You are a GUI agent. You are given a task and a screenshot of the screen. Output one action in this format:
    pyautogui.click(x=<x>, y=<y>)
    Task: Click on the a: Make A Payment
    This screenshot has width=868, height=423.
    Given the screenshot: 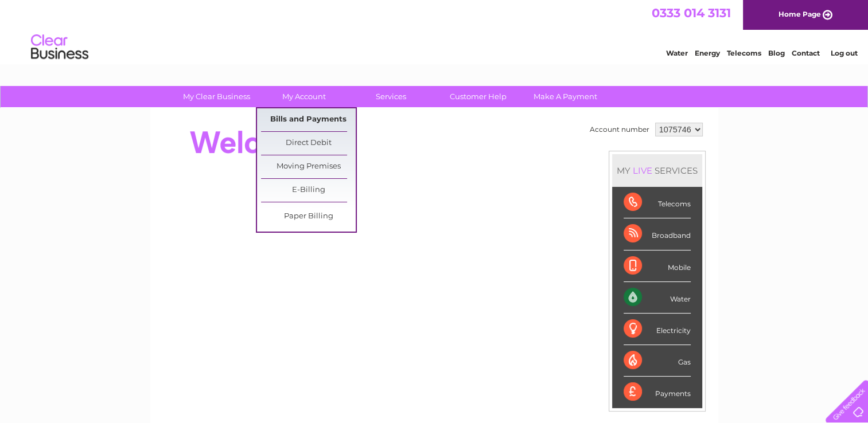 What is the action you would take?
    pyautogui.click(x=566, y=96)
    